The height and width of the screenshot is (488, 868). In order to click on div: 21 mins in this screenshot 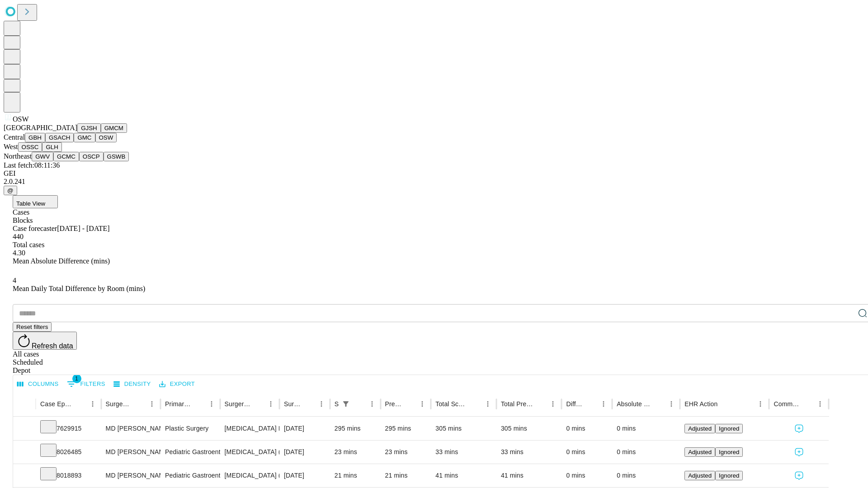, I will do `click(406, 476)`.